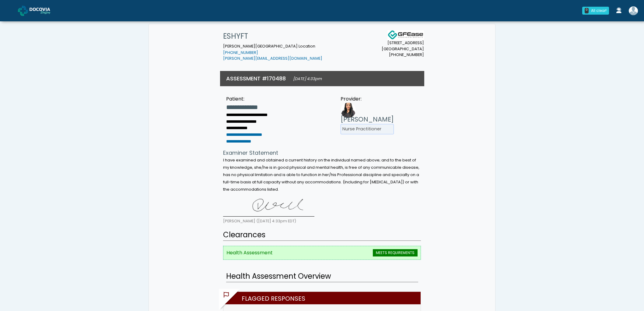  What do you see at coordinates (367, 99) in the screenshot?
I see `div: Provider:` at bounding box center [367, 99].